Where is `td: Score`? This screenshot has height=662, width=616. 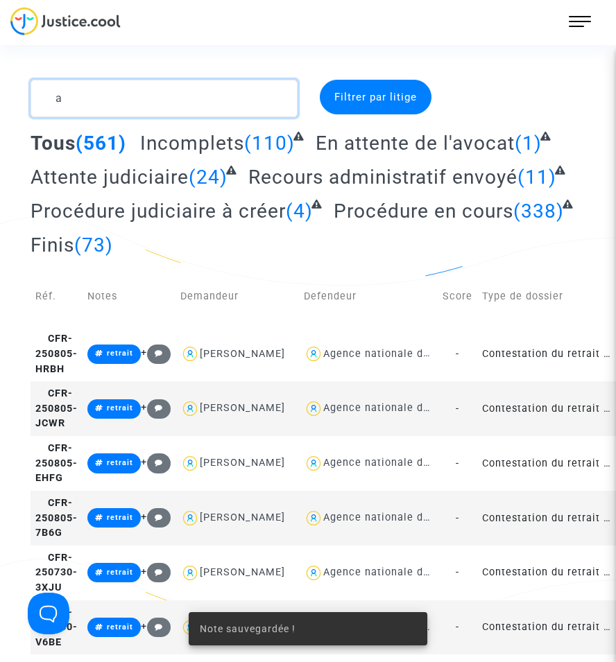 td: Score is located at coordinates (457, 297).